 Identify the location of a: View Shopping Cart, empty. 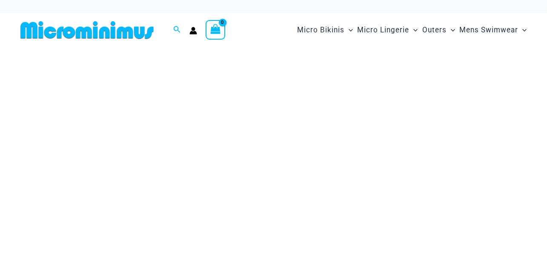
(215, 30).